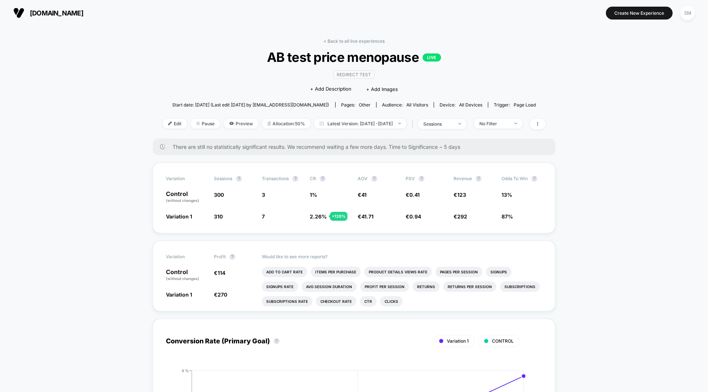  Describe the element at coordinates (175, 124) in the screenshot. I see `span: Edit` at that location.